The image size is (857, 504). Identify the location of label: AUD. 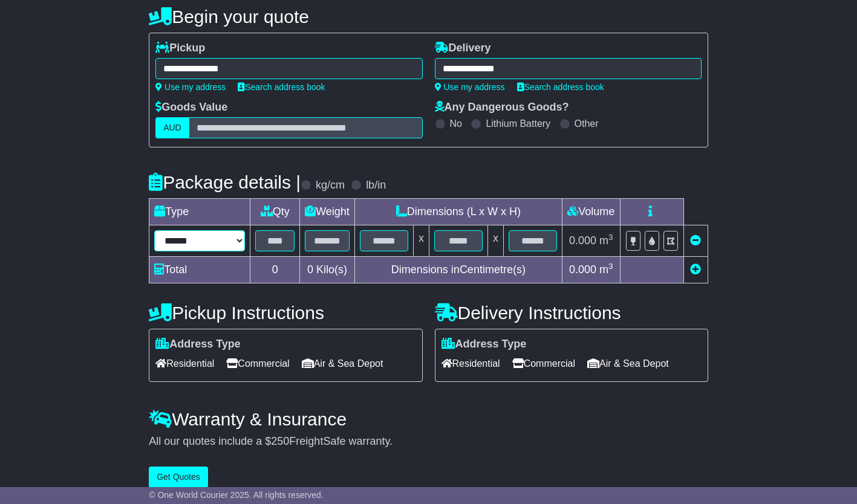
(172, 127).